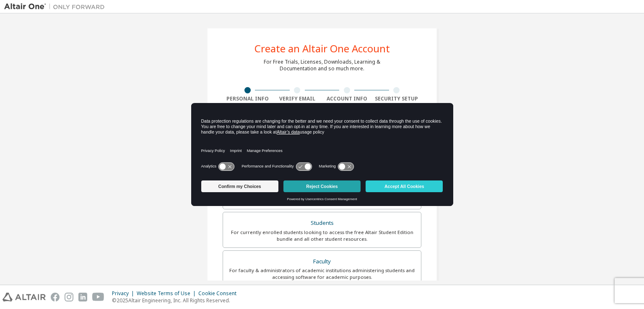 The image size is (644, 309). I want to click on div: Privacy, so click(124, 293).